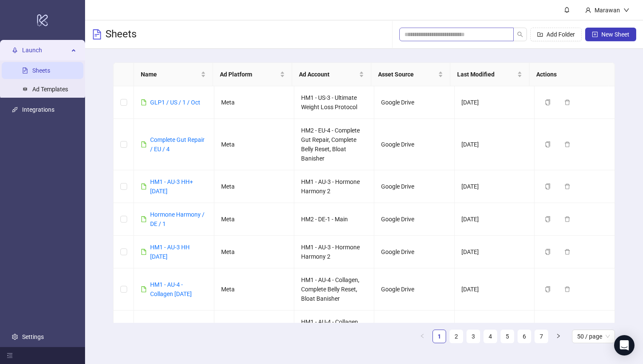 This screenshot has height=364, width=643. I want to click on a: Ad Templates, so click(50, 90).